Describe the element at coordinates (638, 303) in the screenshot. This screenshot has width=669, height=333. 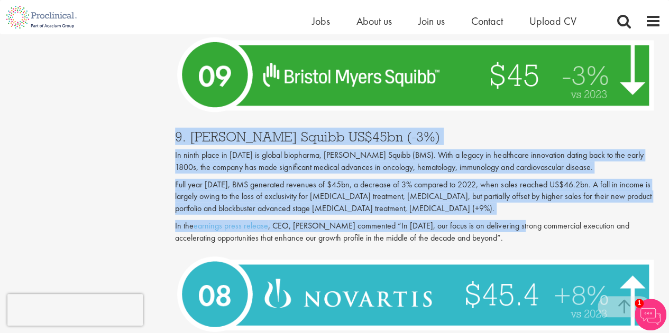
I see `span: 1` at that location.